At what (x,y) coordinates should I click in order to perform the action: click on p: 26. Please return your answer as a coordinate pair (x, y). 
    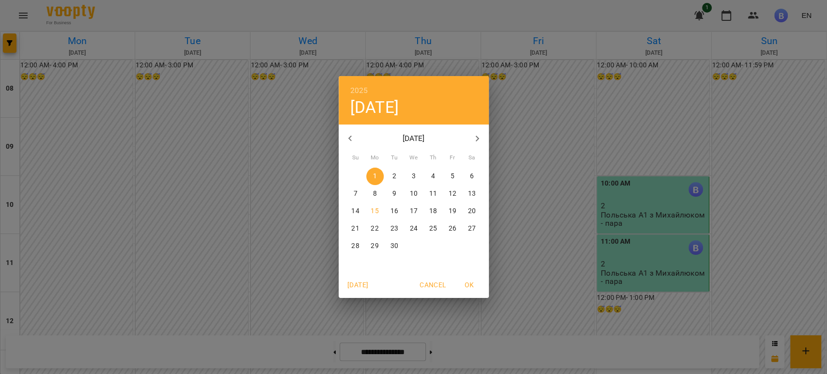
    Looking at the image, I should click on (452, 229).